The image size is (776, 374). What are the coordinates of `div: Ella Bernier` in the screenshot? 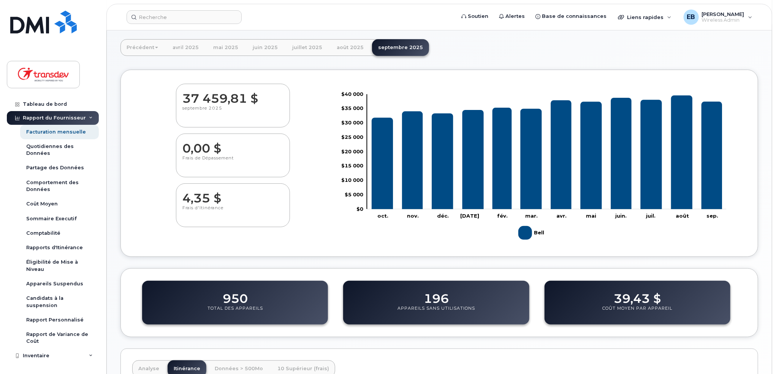 It's located at (718, 17).